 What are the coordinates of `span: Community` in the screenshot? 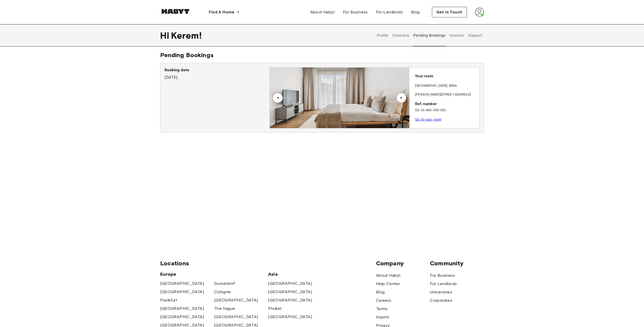 It's located at (456, 263).